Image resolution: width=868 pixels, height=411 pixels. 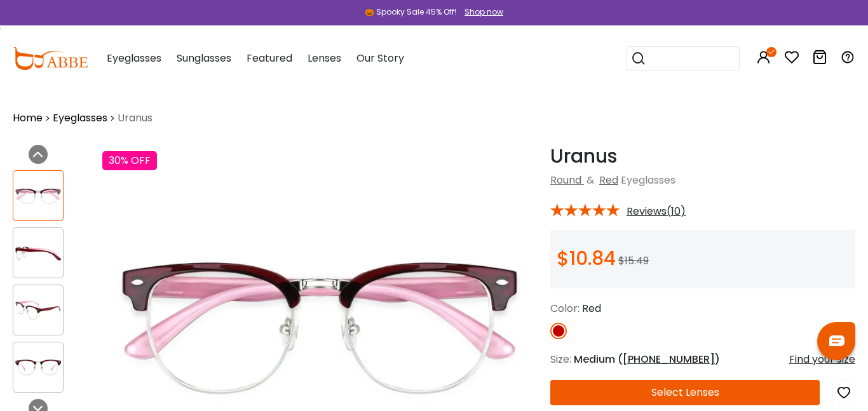 What do you see at coordinates (837, 341) in the screenshot?
I see `img: chat` at bounding box center [837, 341].